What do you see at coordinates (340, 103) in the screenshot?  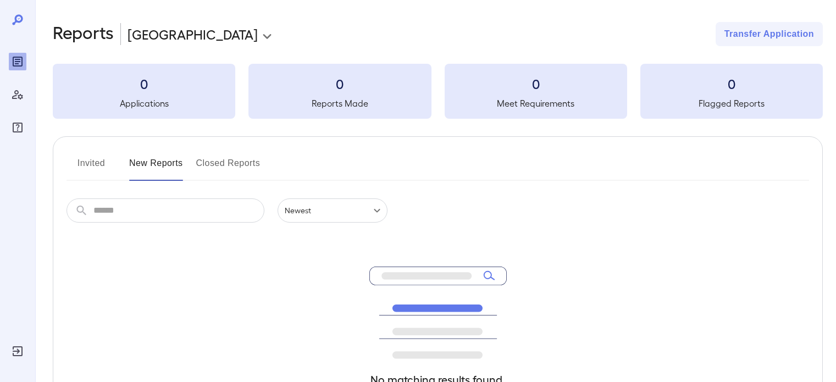 I see `h5: Reports Made` at bounding box center [340, 103].